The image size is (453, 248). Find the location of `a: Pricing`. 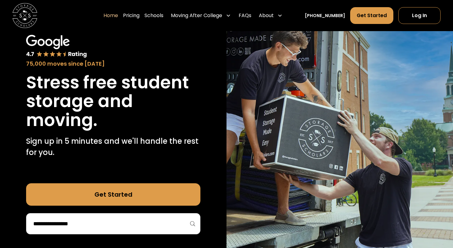

a: Pricing is located at coordinates (131, 16).